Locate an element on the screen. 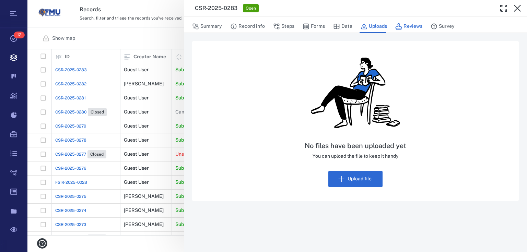 The image size is (527, 252). button: Summary is located at coordinates (207, 26).